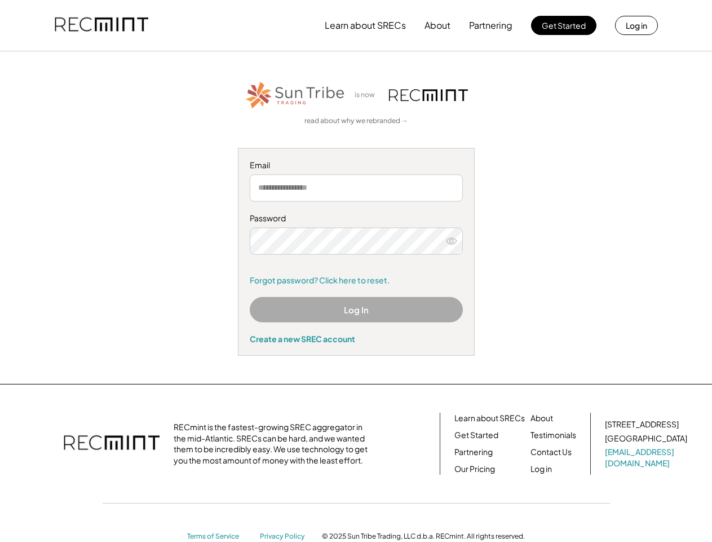 The height and width of the screenshot is (542, 712). What do you see at coordinates (551, 452) in the screenshot?
I see `a: Contact Us` at bounding box center [551, 452].